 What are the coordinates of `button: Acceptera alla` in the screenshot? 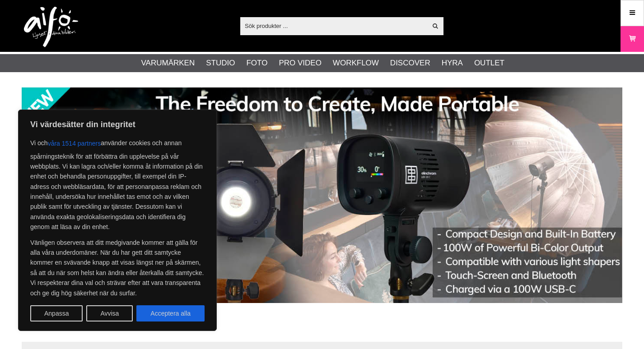 It's located at (170, 314).